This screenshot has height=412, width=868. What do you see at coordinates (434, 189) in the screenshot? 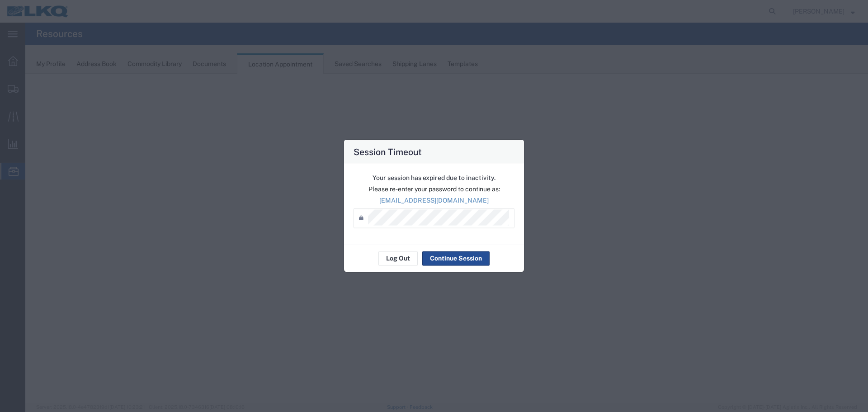
I see `p: Please re-enter your password to continue as:` at bounding box center [434, 189].